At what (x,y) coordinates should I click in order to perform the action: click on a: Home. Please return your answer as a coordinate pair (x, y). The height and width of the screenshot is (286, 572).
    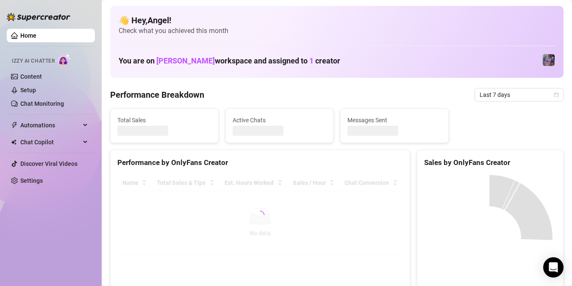
    Looking at the image, I should click on (28, 36).